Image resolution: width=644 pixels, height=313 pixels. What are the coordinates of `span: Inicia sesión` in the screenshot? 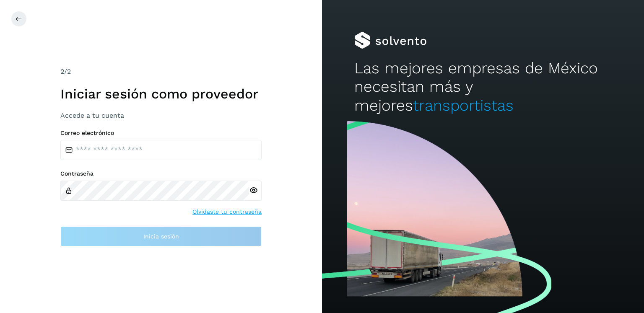 It's located at (161, 236).